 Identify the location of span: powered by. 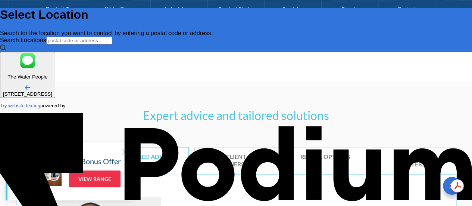
(53, 105).